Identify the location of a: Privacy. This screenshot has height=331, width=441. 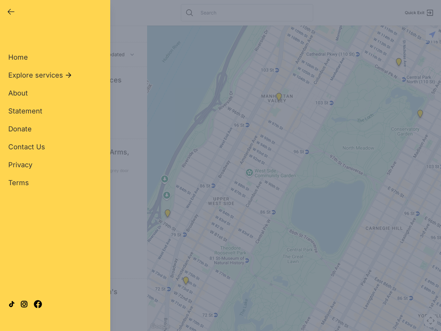
(20, 165).